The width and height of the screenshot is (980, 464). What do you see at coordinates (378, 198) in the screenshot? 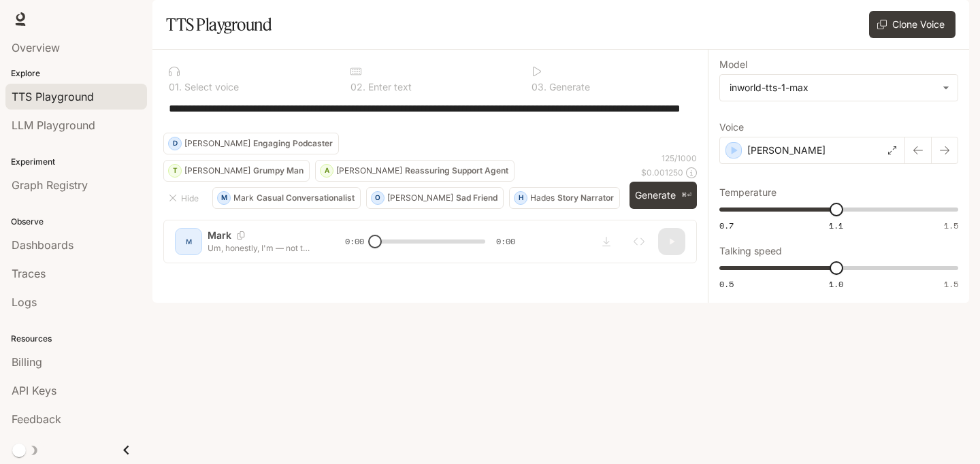
I see `div: O` at bounding box center [378, 198].